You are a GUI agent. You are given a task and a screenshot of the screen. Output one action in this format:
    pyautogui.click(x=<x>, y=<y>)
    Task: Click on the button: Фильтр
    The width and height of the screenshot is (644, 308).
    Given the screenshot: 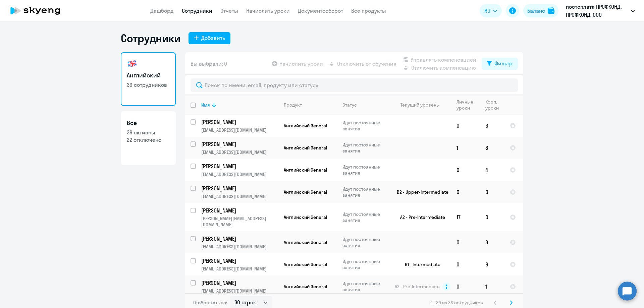 What is the action you would take?
    pyautogui.click(x=500, y=64)
    